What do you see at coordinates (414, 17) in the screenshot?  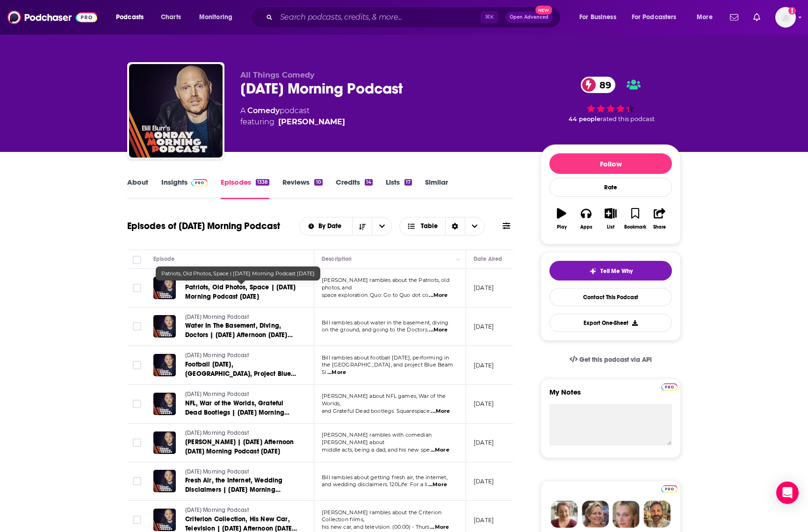 I see `div: Search podcasts, credits, & more...` at bounding box center [414, 17].